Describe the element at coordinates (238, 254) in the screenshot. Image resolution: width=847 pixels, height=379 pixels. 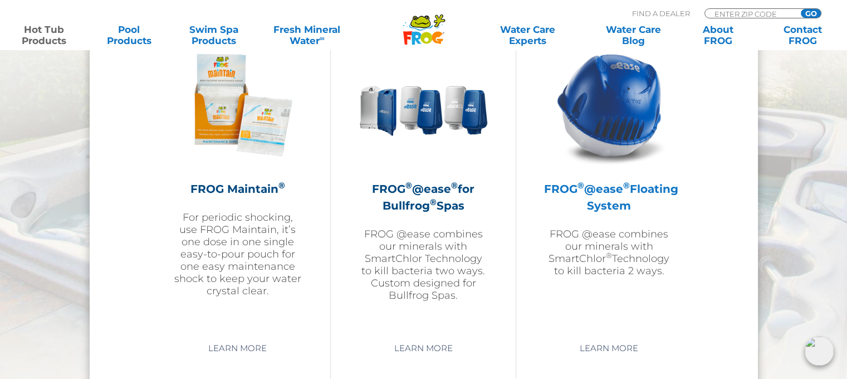
I see `p: For periodic shocking, use FROG Maintain, it’s one dose in one single easy-to-pour pouch for one ...` at that location.